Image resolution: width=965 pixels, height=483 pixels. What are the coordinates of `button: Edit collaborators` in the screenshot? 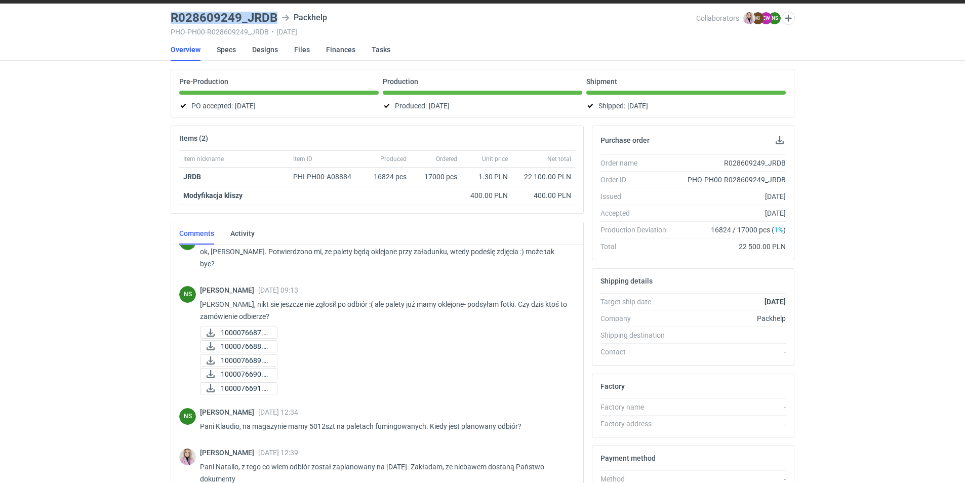 It's located at (788, 18).